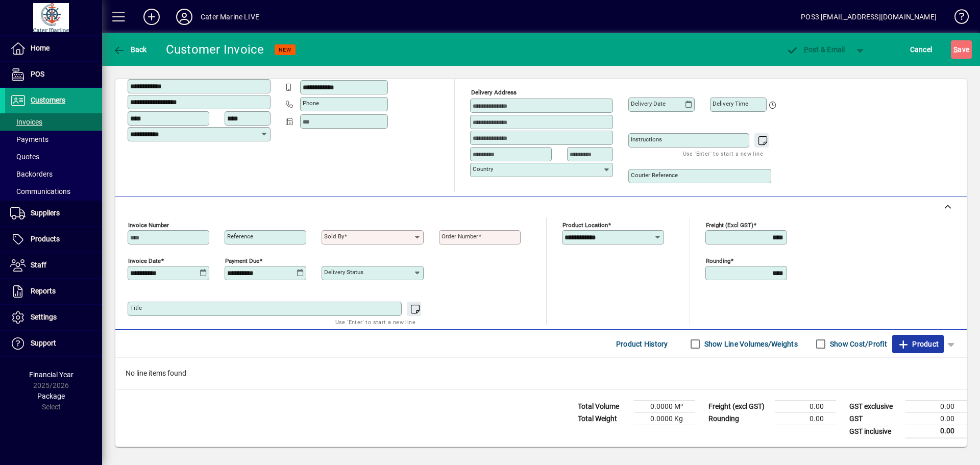  Describe the element at coordinates (664, 419) in the screenshot. I see `td: 0.0000 Kg` at that location.